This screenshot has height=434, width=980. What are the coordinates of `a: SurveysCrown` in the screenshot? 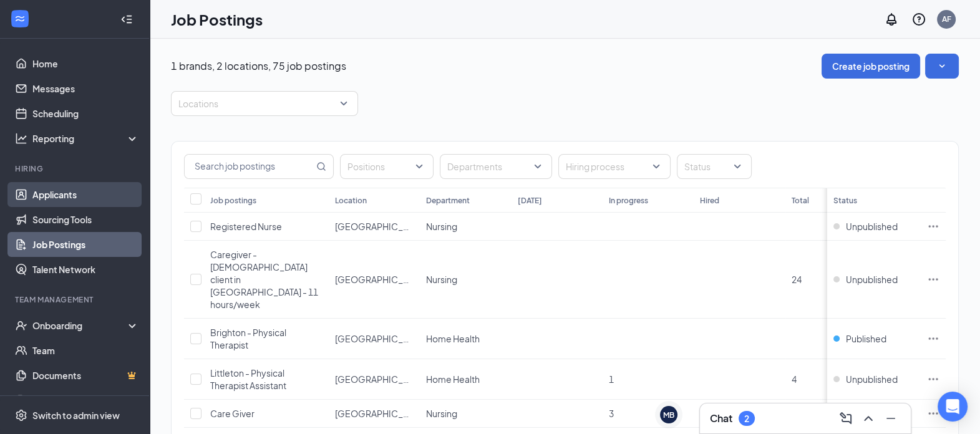 It's located at (86, 400).